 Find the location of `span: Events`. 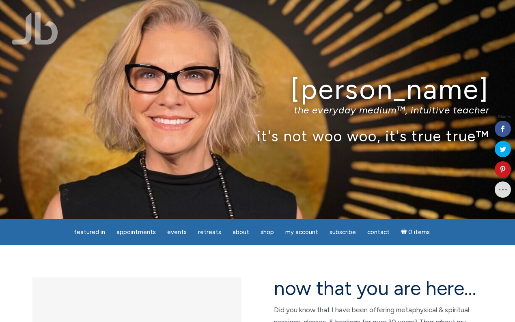

span: Events is located at coordinates (177, 232).